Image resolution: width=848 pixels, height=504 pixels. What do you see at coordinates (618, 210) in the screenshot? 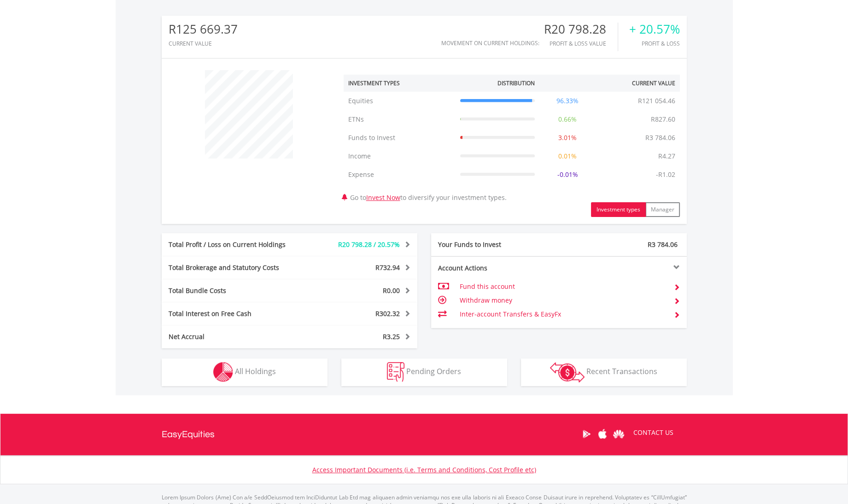
I see `button: Investment types` at bounding box center [618, 210].